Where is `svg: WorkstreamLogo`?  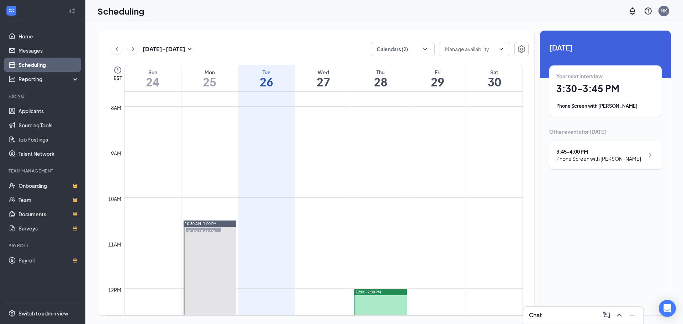
svg: WorkstreamLogo is located at coordinates (11, 11).